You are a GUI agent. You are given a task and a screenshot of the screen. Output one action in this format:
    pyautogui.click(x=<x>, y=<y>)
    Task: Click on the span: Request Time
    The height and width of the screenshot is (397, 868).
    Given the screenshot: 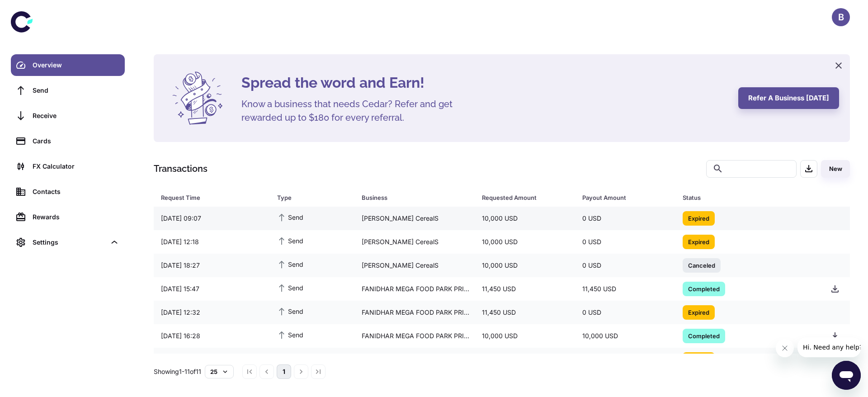 What is the action you would take?
    pyautogui.click(x=214, y=197)
    